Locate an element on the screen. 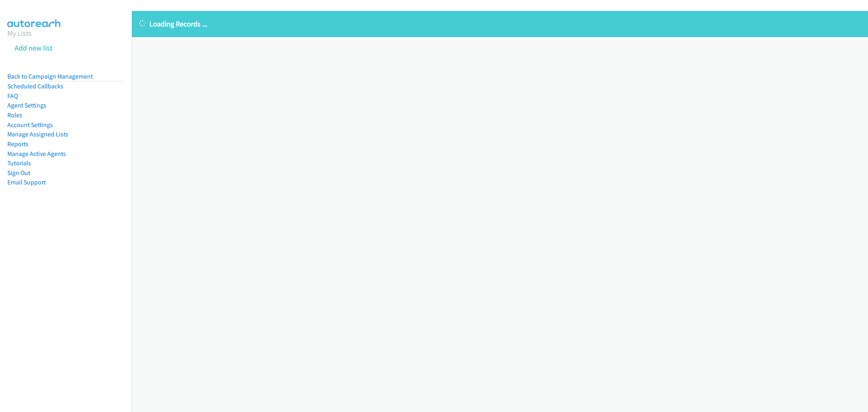  a: Back to Campaign Management is located at coordinates (50, 76).